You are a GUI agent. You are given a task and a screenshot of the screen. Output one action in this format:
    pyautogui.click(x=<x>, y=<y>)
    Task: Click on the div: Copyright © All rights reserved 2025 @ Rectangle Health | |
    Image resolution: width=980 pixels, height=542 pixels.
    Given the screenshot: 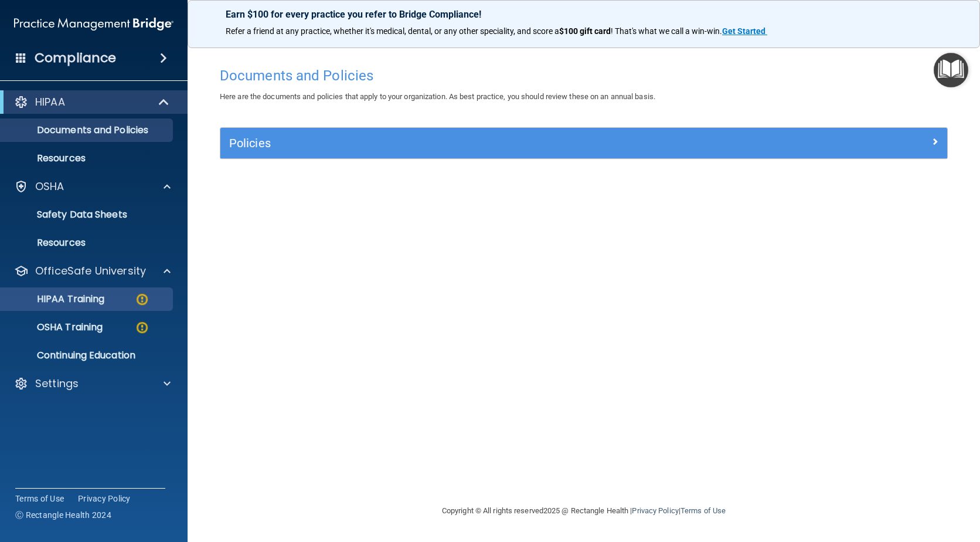 What is the action you would take?
    pyautogui.click(x=584, y=511)
    